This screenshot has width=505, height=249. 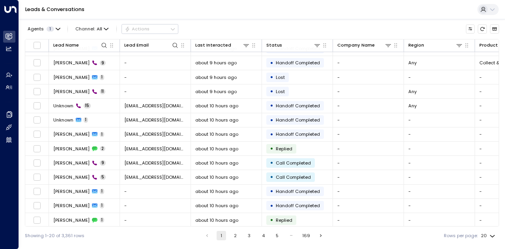 I want to click on span: Jose Molina, so click(x=71, y=63).